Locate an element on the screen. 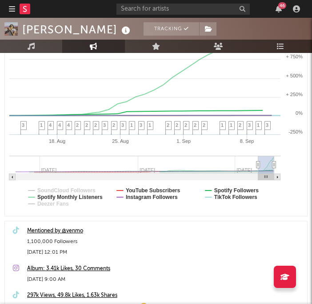  a: Album: 3.41k Likes, 30 Comments is located at coordinates (165, 269).